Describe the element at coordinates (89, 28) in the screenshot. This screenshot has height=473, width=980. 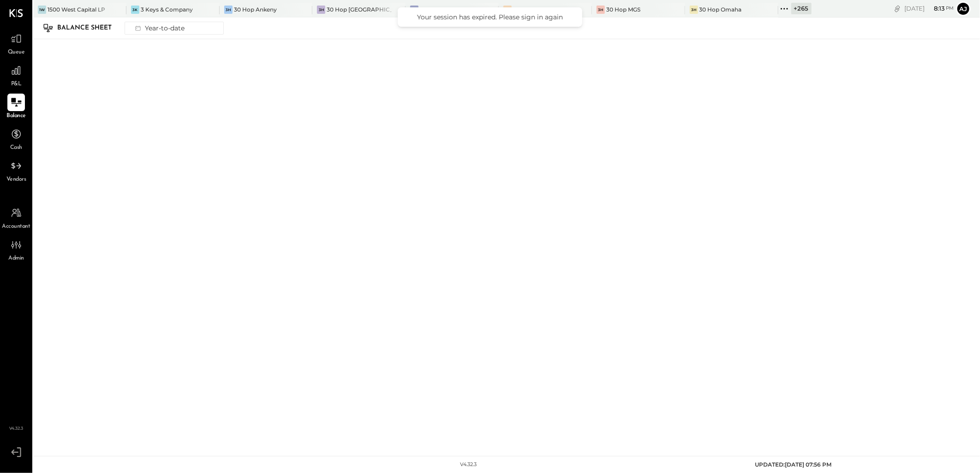
I see `div: Balance Sheet` at that location.